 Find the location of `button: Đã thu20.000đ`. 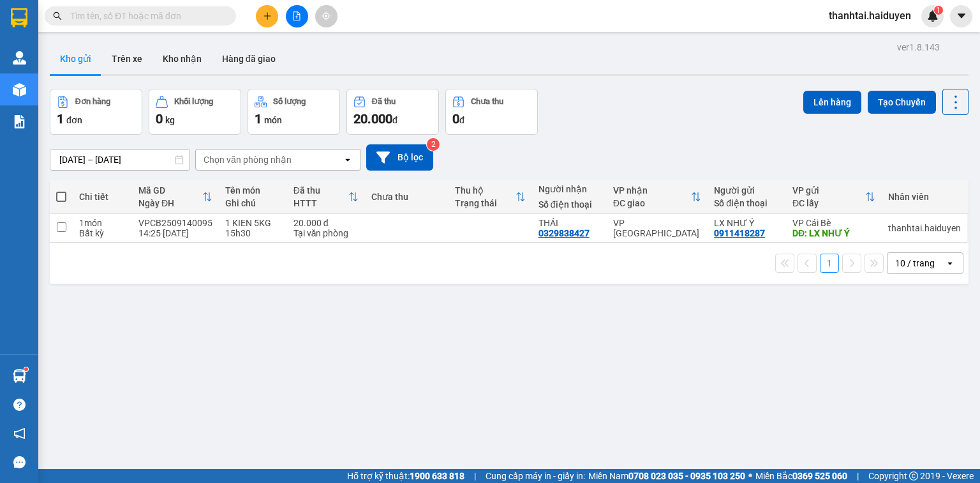

button: Đã thu20.000đ is located at coordinates (392, 112).